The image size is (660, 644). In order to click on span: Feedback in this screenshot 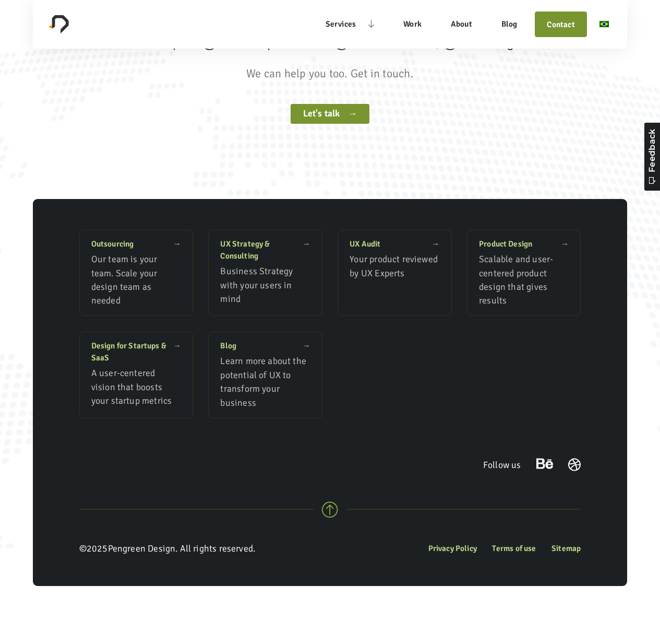, I will do `click(38, 7)`.